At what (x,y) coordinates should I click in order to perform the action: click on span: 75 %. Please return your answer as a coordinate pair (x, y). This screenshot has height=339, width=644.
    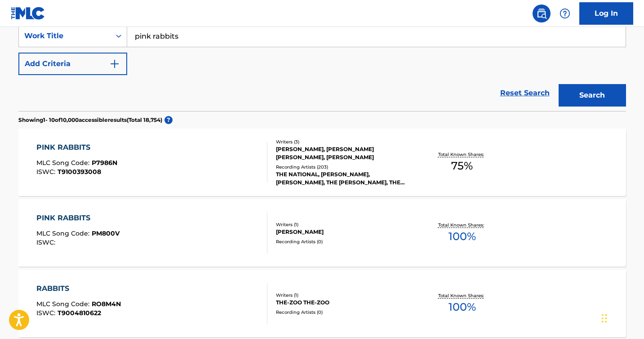
    Looking at the image, I should click on (462, 166).